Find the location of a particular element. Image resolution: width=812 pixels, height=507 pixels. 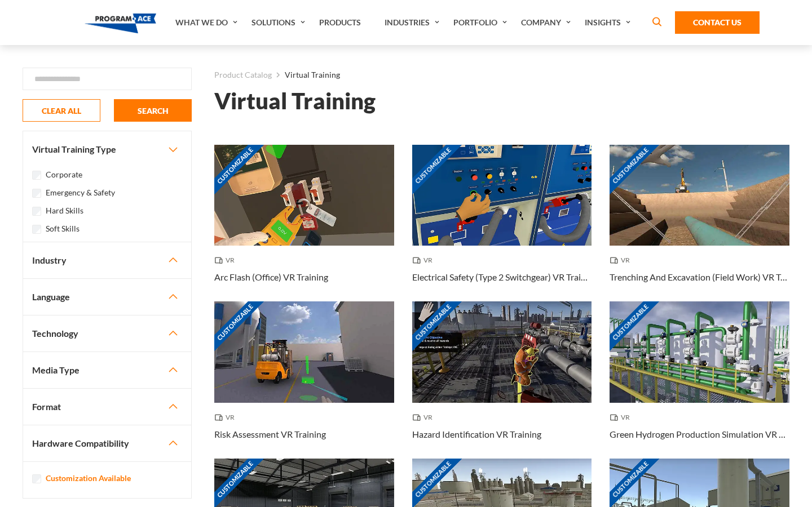

button: Technology is located at coordinates (107, 334).